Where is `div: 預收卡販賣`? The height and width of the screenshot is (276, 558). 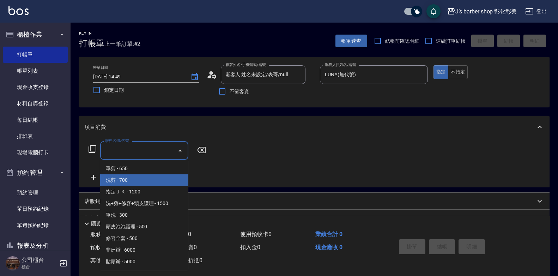 div: 預收卡販賣 is located at coordinates (314, 218).